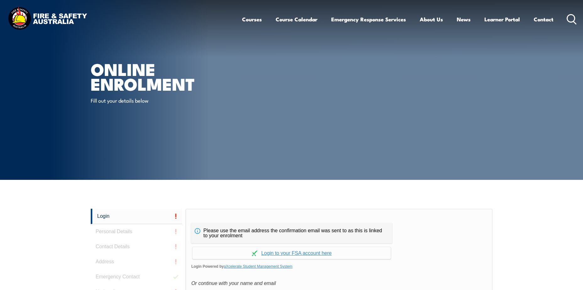 Image resolution: width=583 pixels, height=290 pixels. Describe the element at coordinates (292, 233) in the screenshot. I see `div: Please use the email address the confirmation email was sent to as this is linked to your enrolment` at that location.